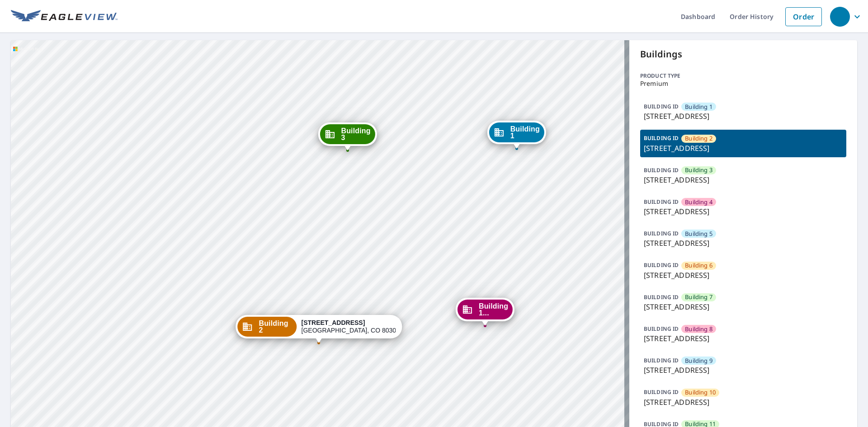 The height and width of the screenshot is (427, 868). I want to click on span: Building 1..., so click(493, 309).